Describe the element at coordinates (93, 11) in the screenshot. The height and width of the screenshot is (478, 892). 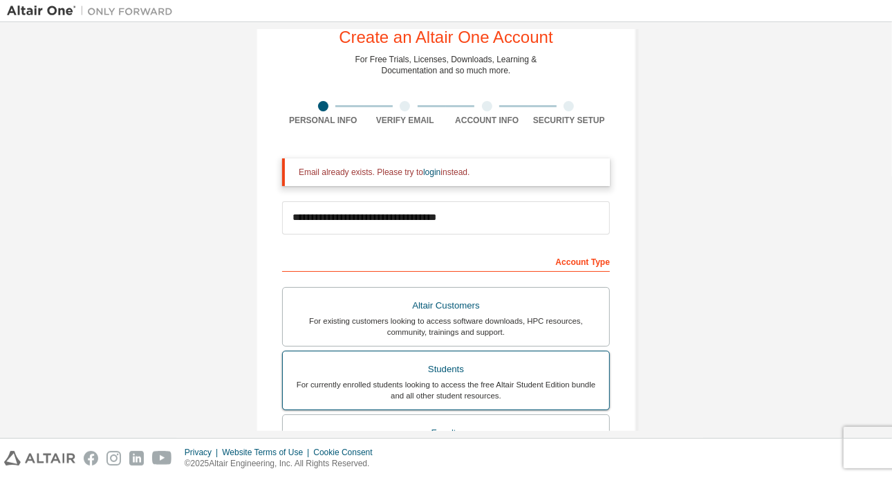
I see `img: Altair One` at that location.